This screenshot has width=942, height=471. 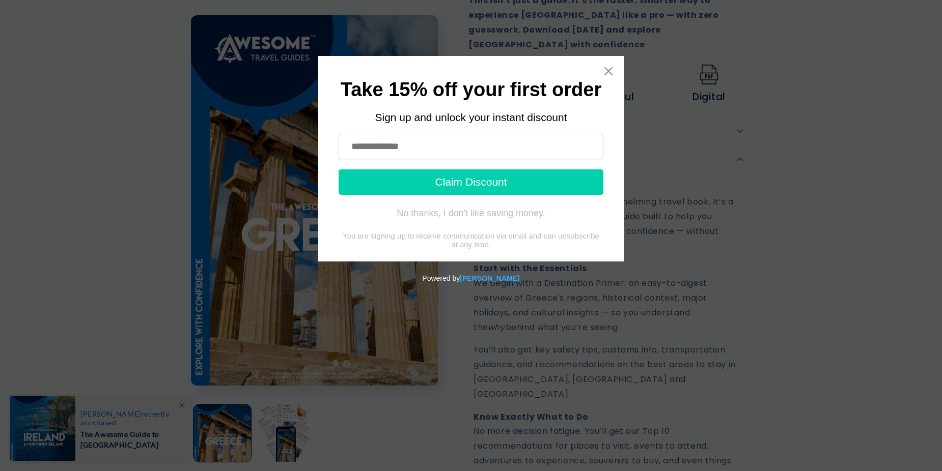 What do you see at coordinates (471, 90) in the screenshot?
I see `h1: Take 15% off your first order` at bounding box center [471, 90].